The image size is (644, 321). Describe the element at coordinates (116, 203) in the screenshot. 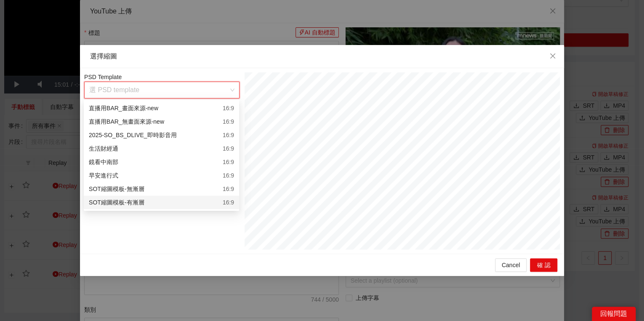

I see `div: SOT縮圖模板-有漸層` at that location.